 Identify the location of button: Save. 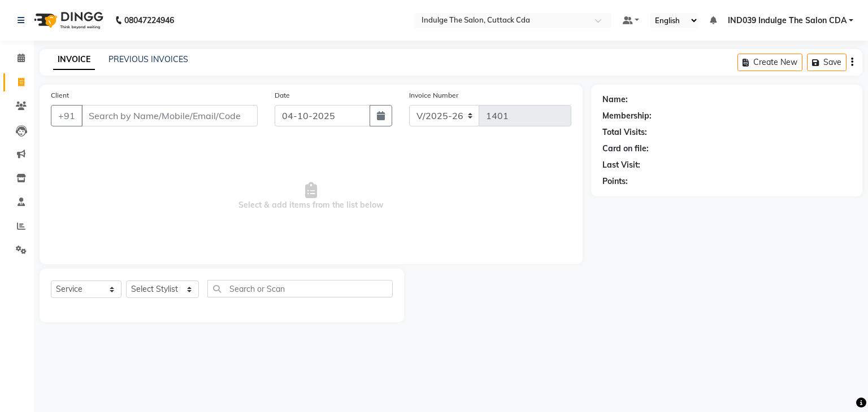
(827, 62).